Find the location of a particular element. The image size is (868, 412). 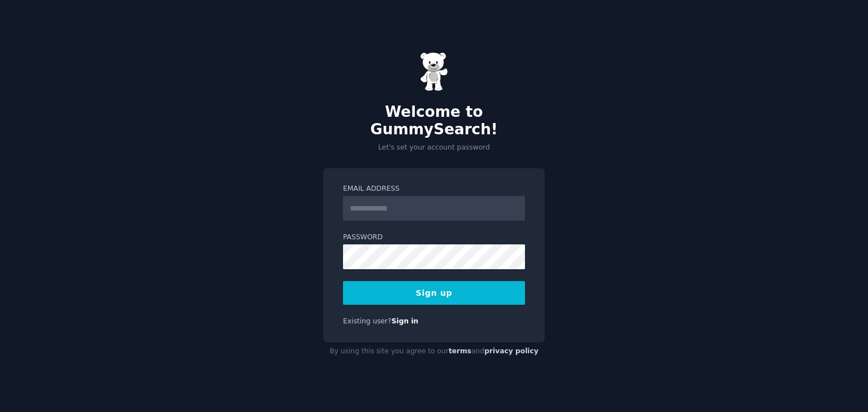

h2: Welcome to GummySearch! is located at coordinates (434, 121).